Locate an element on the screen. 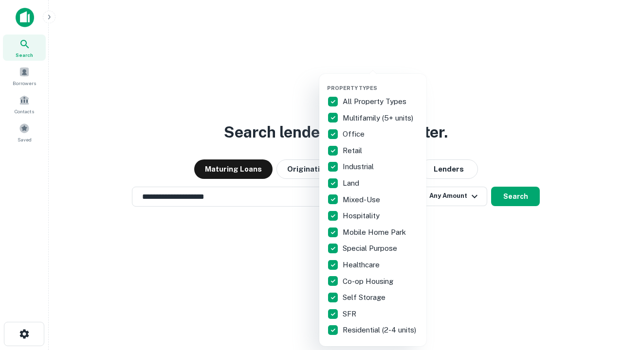 This screenshot has width=623, height=350. p: Hospitality is located at coordinates (362, 216).